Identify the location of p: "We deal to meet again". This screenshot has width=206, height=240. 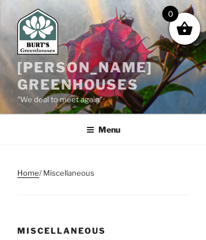
(103, 100).